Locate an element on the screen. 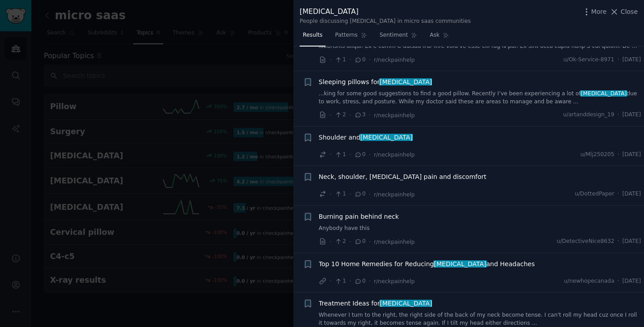 The image size is (644, 327). a: Sentiment is located at coordinates (398, 37).